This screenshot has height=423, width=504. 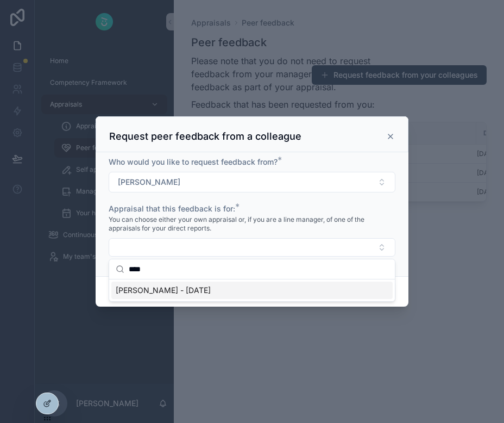 What do you see at coordinates (252, 290) in the screenshot?
I see `div: Suggestions` at bounding box center [252, 290].